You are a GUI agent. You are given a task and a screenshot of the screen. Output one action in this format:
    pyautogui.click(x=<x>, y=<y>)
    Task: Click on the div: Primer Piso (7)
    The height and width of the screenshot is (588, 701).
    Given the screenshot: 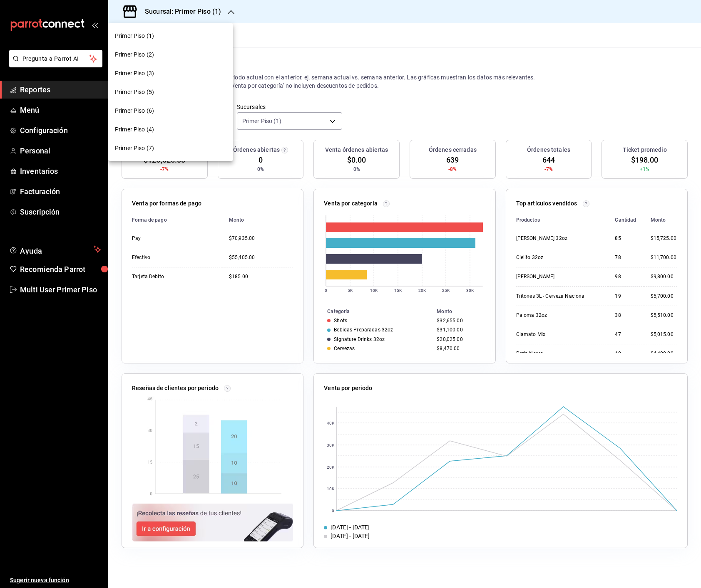 What is the action you would take?
    pyautogui.click(x=171, y=148)
    